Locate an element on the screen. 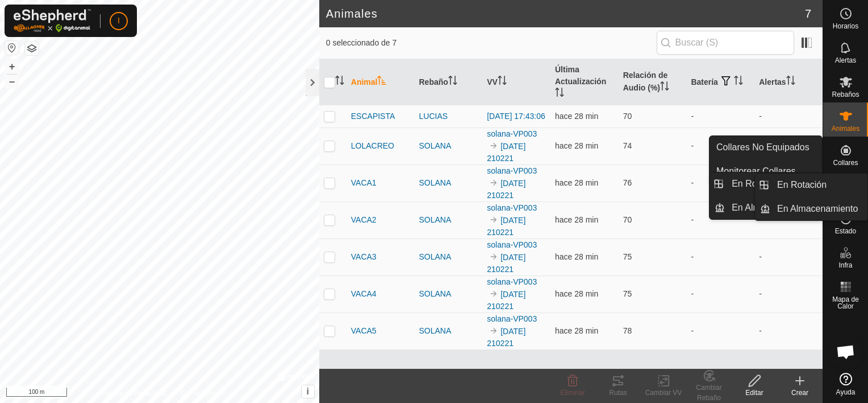 The width and height of the screenshot is (868, 403). span: VACA3 is located at coordinates (364, 257).